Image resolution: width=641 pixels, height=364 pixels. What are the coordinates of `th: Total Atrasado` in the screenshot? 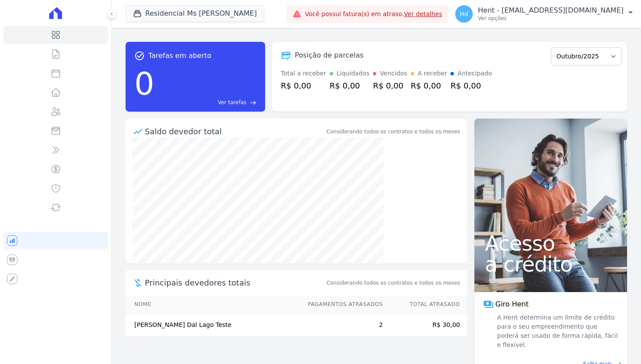 It's located at (425, 304).